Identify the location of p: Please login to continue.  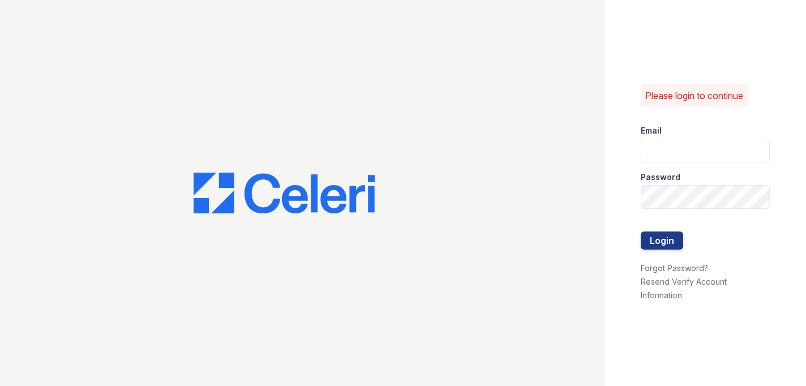
(694, 96).